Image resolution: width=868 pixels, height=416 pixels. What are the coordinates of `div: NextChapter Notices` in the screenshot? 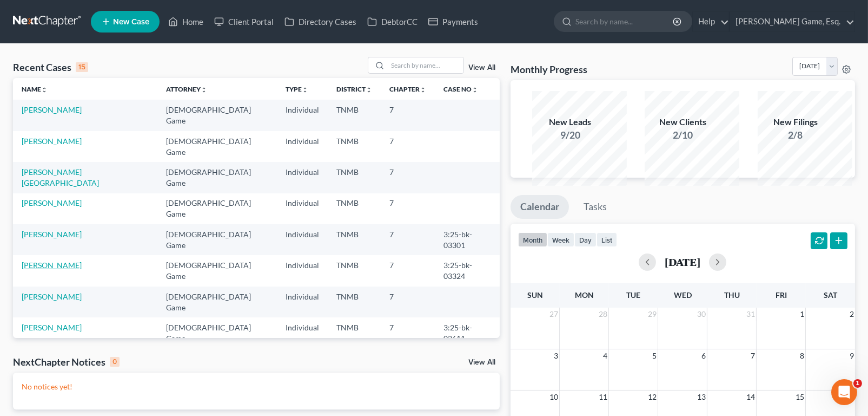 It's located at (66, 362).